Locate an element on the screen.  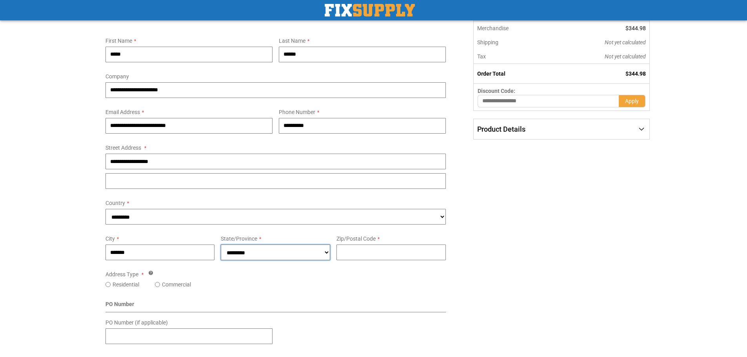
button: Apply is located at coordinates (632, 101).